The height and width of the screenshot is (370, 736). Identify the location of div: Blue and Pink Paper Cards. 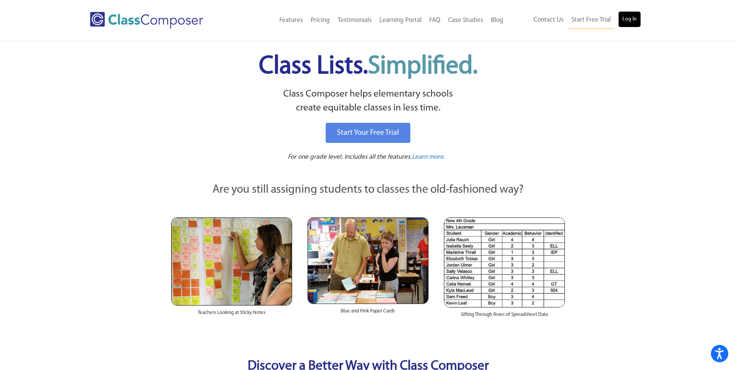
(368, 314).